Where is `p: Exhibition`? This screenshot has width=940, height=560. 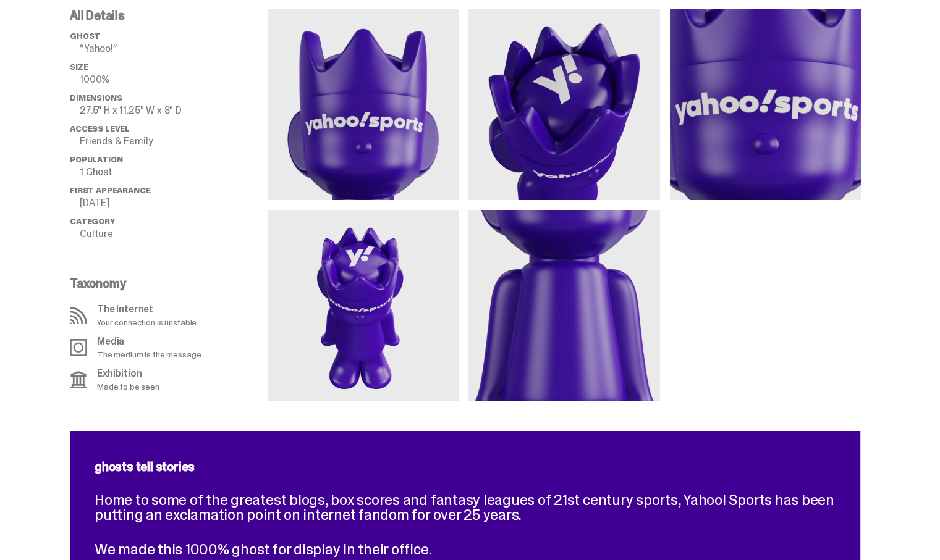 p: Exhibition is located at coordinates (128, 373).